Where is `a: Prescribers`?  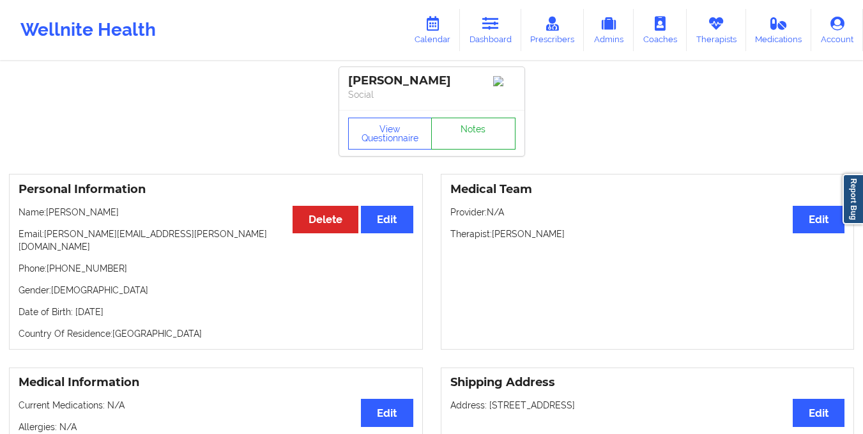 a: Prescribers is located at coordinates (553, 30).